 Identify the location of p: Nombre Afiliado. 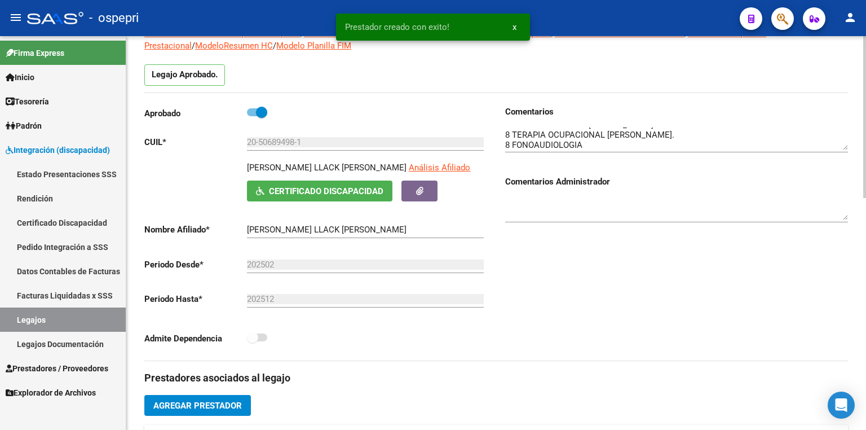
(196, 229).